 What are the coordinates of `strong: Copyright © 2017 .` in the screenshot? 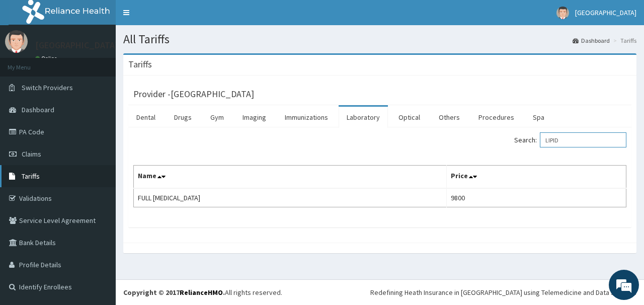 It's located at (174, 292).